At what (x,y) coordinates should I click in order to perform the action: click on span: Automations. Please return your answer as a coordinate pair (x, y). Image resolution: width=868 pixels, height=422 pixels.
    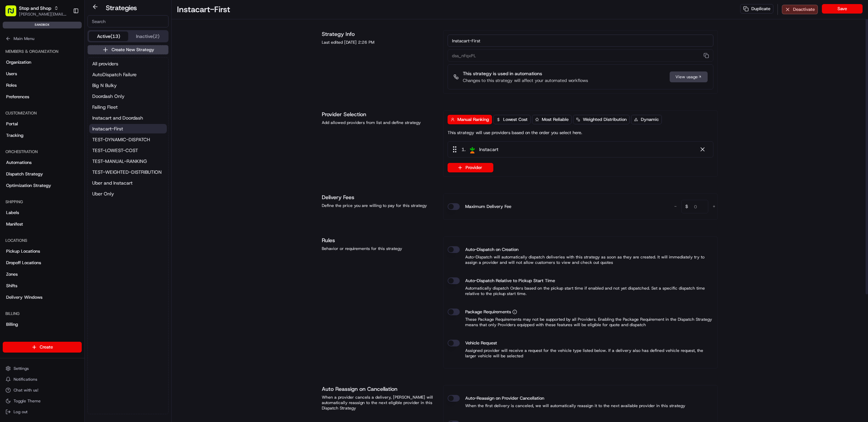
    Looking at the image, I should click on (18, 163).